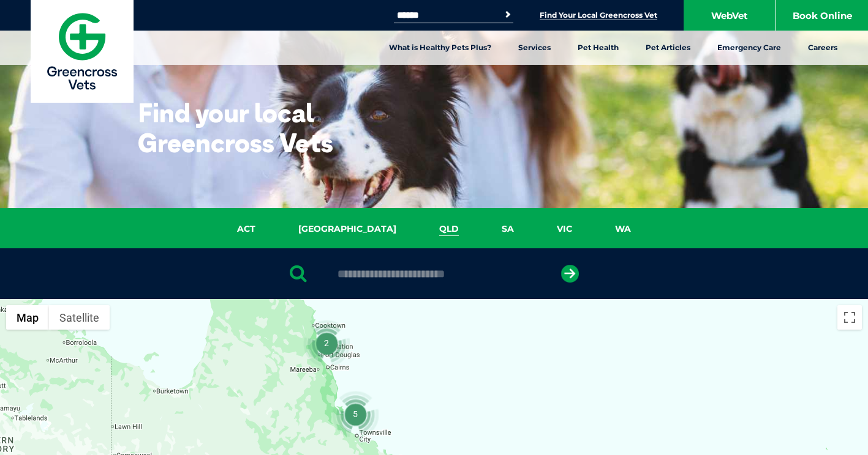  I want to click on a: Pet Articles, so click(667, 48).